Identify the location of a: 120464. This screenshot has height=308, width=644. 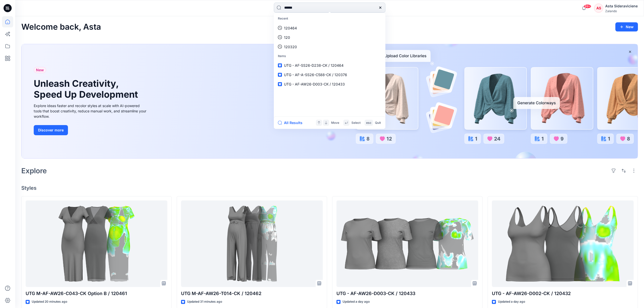
(330, 28).